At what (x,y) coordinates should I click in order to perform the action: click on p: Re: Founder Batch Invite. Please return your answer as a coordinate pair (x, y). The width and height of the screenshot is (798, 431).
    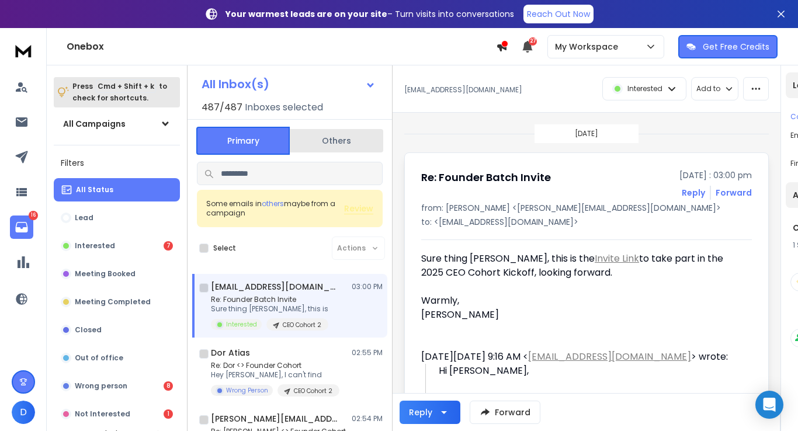
    Looking at the image, I should click on (269, 300).